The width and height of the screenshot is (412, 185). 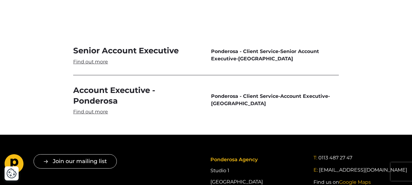 I want to click on span: E:, so click(x=316, y=170).